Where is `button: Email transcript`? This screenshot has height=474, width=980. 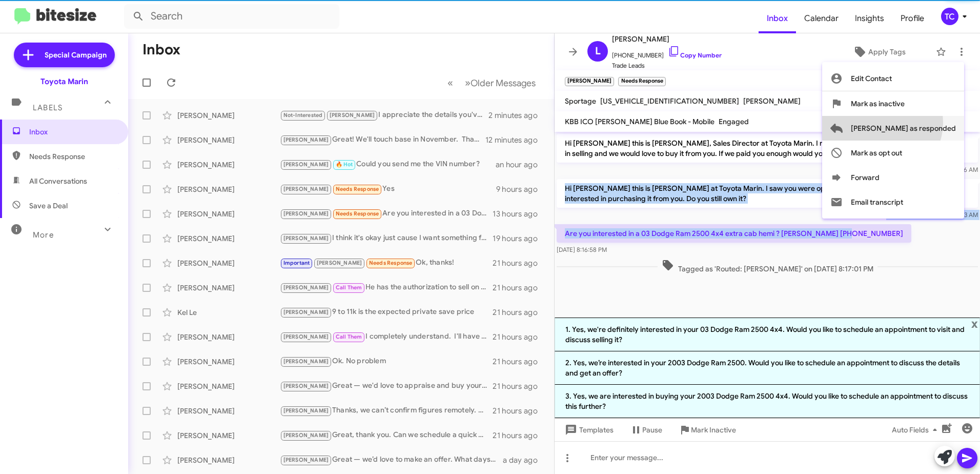 button: Email transcript is located at coordinates (893, 202).